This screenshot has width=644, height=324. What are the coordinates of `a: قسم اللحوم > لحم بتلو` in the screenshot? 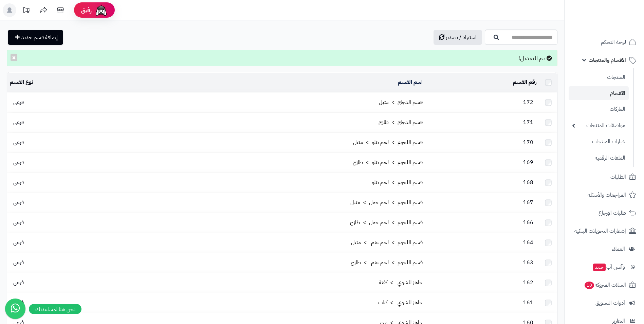 It's located at (397, 182).